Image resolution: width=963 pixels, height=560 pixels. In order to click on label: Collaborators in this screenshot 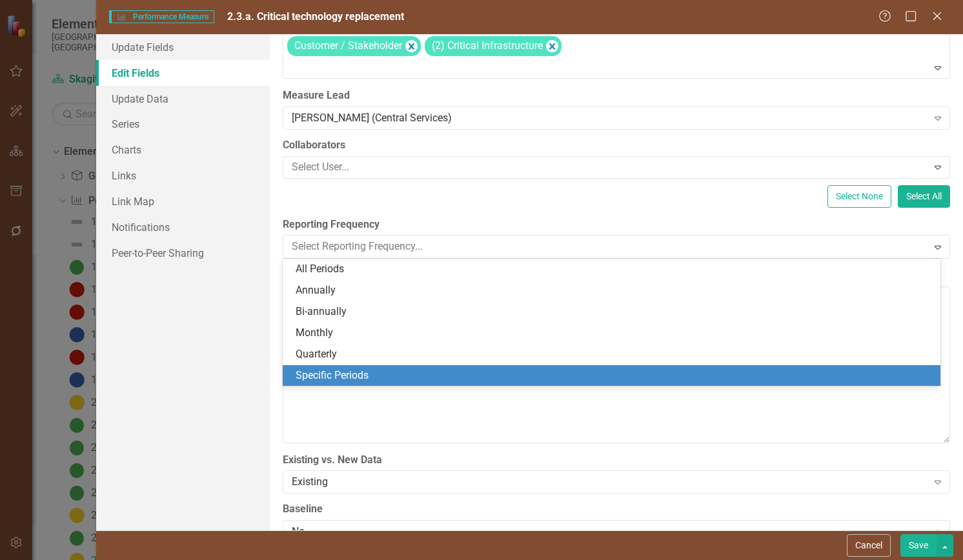, I will do `click(616, 145)`.